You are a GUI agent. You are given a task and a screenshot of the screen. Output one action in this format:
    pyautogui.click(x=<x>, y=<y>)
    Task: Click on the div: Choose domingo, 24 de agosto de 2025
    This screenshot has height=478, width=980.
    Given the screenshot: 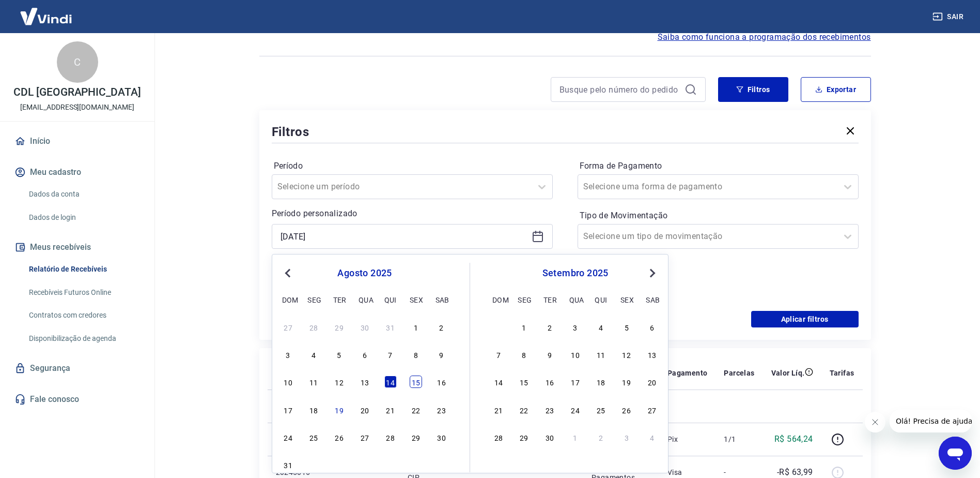 What is the action you would take?
    pyautogui.click(x=288, y=437)
    